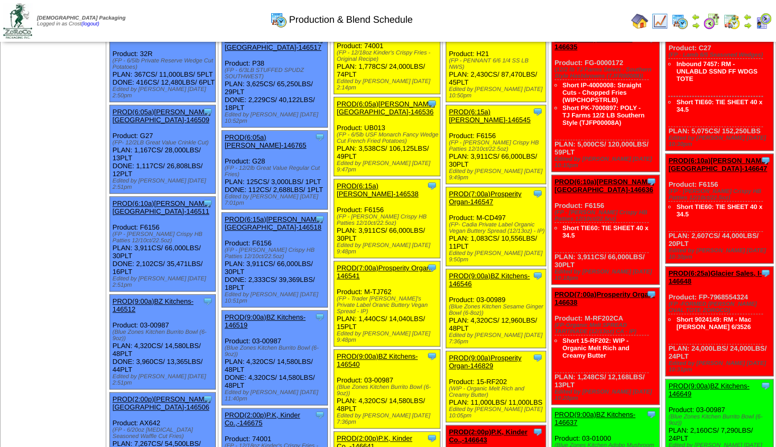 This screenshot has height=447, width=776. Describe the element at coordinates (721, 55) in the screenshot. I see `div: (FP - Lamb 6/5 Seasoned Wedges)` at that location.